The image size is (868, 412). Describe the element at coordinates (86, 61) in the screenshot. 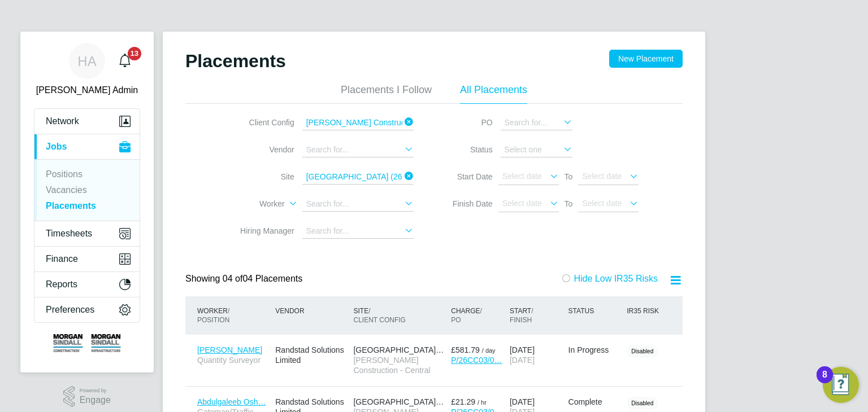

I see `span: HA` at that location.